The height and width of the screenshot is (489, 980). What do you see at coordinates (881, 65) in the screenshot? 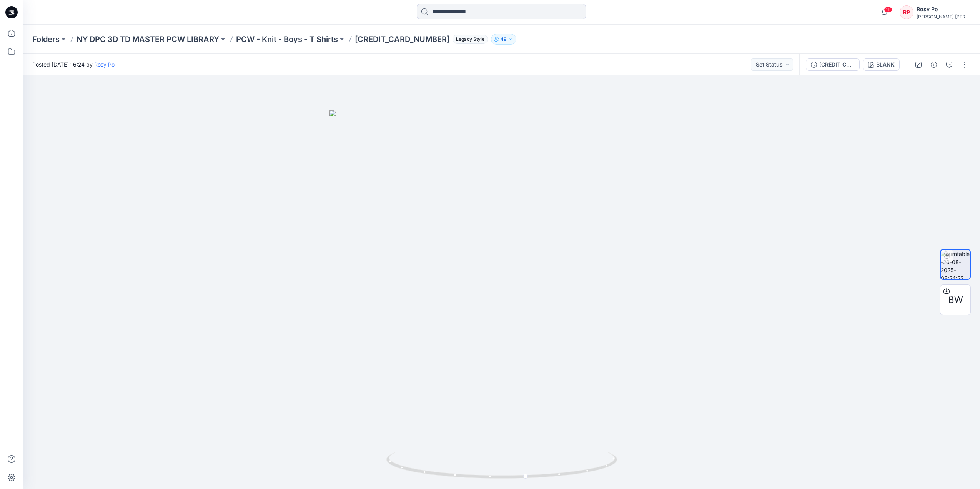
I see `button: BLANK` at bounding box center [881, 65].